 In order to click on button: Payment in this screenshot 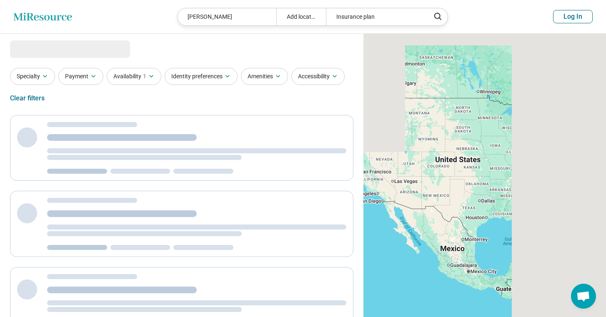, I will do `click(81, 76)`.